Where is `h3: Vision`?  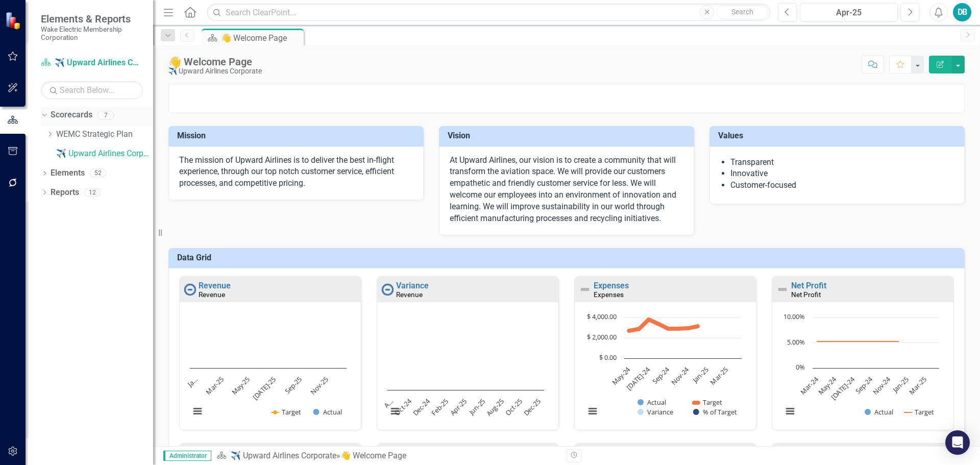
h3: Vision is located at coordinates (568, 136).